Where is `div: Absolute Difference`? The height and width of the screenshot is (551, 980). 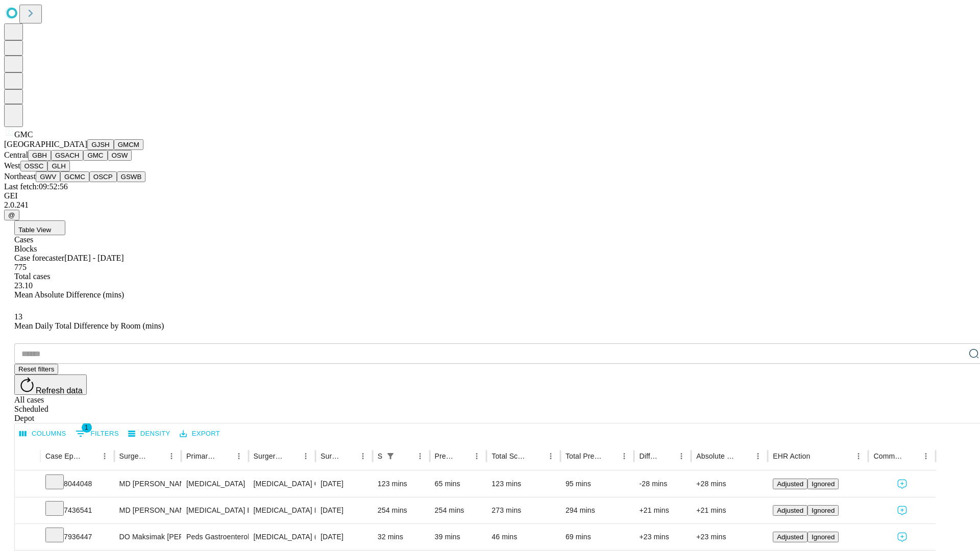
div: Absolute Difference is located at coordinates (715, 456).